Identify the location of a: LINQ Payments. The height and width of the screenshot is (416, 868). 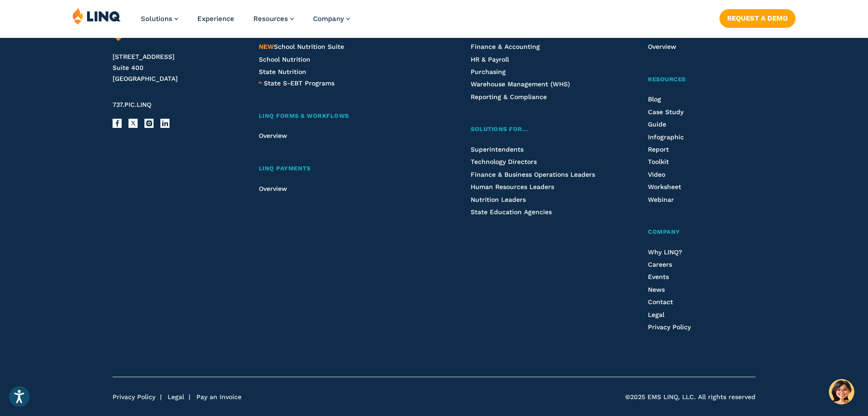
(341, 168).